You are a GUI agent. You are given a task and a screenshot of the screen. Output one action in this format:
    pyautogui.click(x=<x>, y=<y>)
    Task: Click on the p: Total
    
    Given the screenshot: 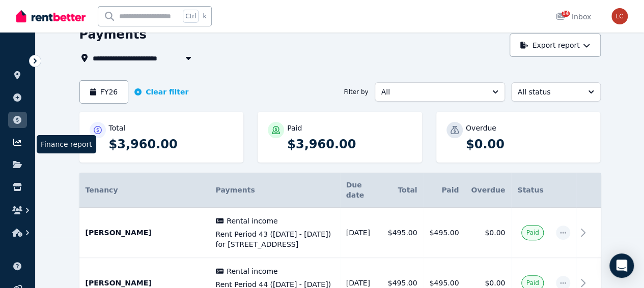 What is the action you would take?
    pyautogui.click(x=117, y=128)
    